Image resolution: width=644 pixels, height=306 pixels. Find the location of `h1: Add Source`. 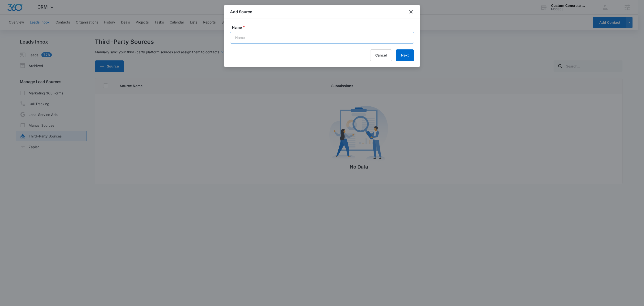

h1: Add Source is located at coordinates (241, 12).